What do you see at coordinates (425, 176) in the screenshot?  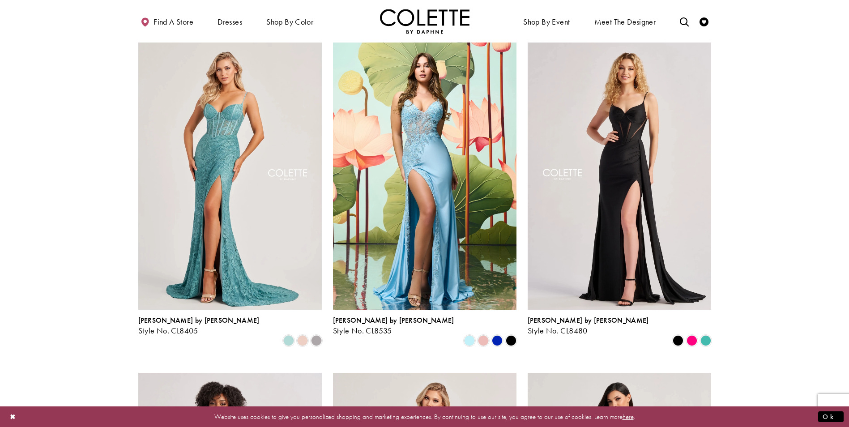 I see `a: Visit Colette by Daphne Style No. CL8535 Page` at bounding box center [425, 176].